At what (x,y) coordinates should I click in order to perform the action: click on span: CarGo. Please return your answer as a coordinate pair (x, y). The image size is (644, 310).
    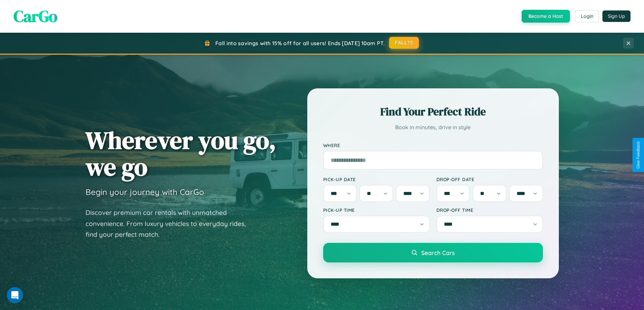
    Looking at the image, I should click on (36, 16).